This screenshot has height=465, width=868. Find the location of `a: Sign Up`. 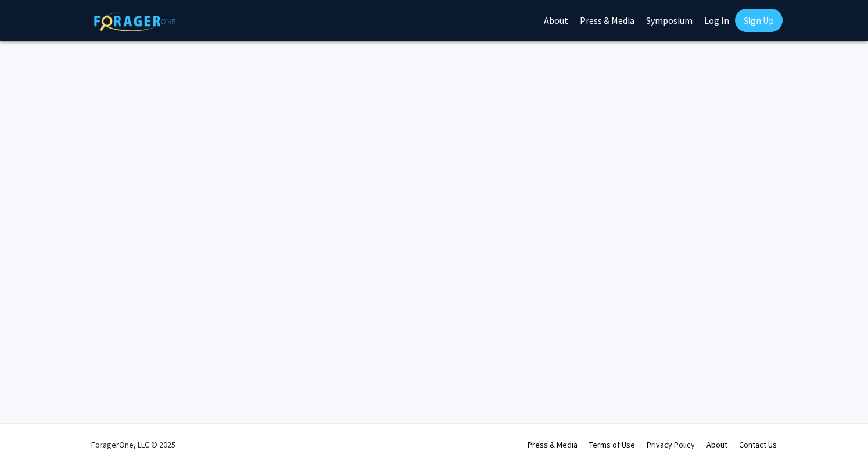

a: Sign Up is located at coordinates (759, 20).